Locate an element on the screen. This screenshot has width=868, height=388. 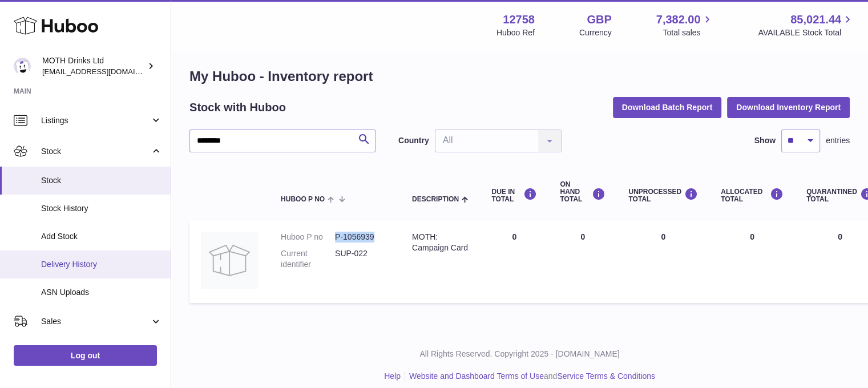
label: Country is located at coordinates (414, 140).